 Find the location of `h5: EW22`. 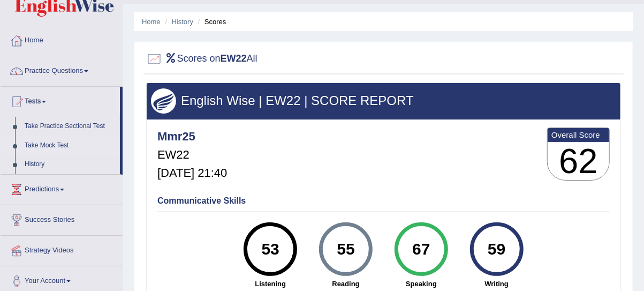

h5: EW22 is located at coordinates (192, 155).